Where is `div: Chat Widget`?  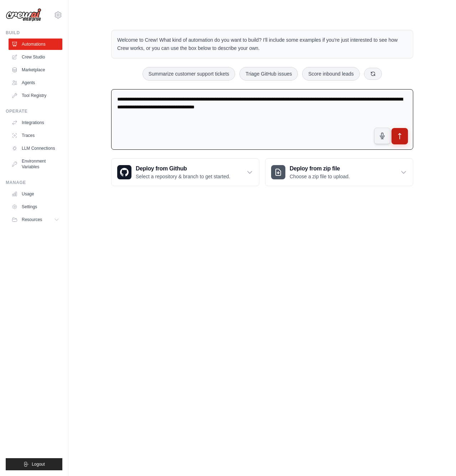 div: Chat Widget is located at coordinates (438, 458).